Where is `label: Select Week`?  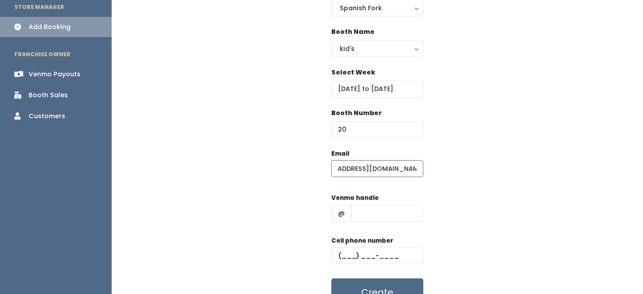 label: Select Week is located at coordinates (353, 72).